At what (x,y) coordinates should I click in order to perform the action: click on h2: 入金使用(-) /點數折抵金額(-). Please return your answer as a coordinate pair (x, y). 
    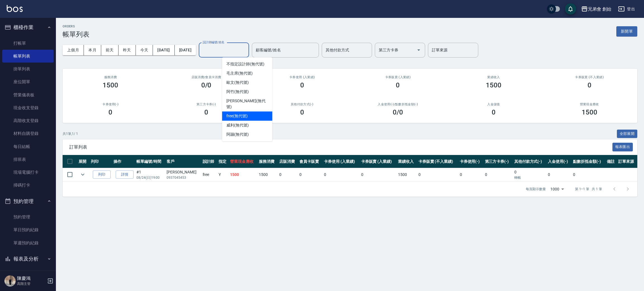
    Looking at the image, I should click on (398, 104).